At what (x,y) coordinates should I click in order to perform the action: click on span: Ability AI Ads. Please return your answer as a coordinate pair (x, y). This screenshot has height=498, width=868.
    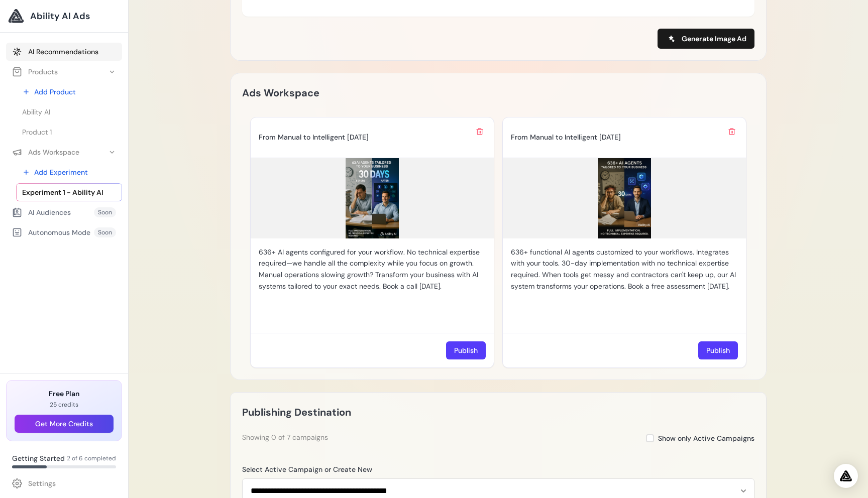
    Looking at the image, I should click on (60, 16).